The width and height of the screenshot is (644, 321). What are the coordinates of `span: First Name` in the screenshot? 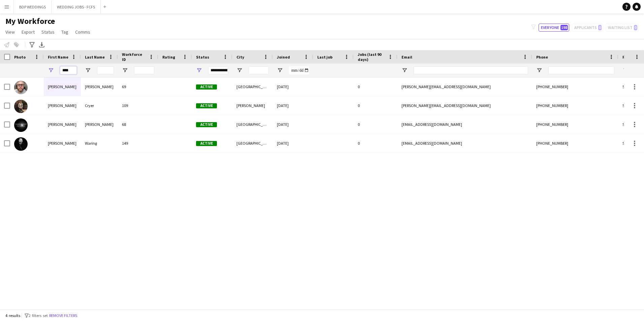 It's located at (58, 57).